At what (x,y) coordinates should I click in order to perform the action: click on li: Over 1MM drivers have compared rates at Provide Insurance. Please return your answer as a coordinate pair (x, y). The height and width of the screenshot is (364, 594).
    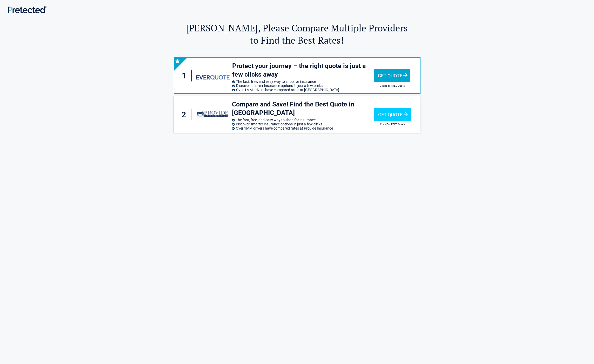
    Looking at the image, I should click on (303, 128).